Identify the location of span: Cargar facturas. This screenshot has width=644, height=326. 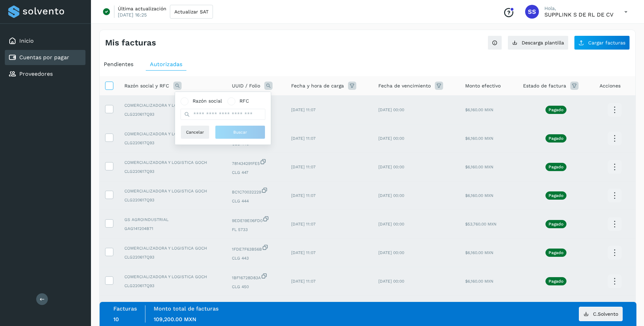
(607, 42).